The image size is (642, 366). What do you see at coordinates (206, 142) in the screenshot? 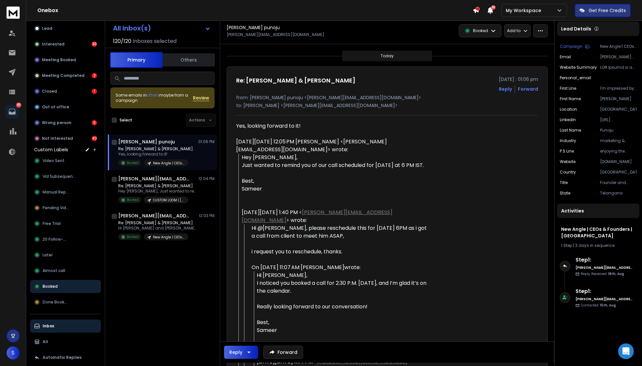
I see `p: 01:06 PM` at bounding box center [206, 142].